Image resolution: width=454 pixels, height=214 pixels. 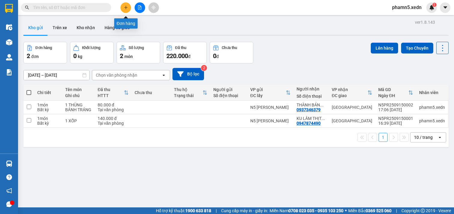 I want to click on div: THÀNH BÁNH TRÁNG, so click(x=311, y=105).